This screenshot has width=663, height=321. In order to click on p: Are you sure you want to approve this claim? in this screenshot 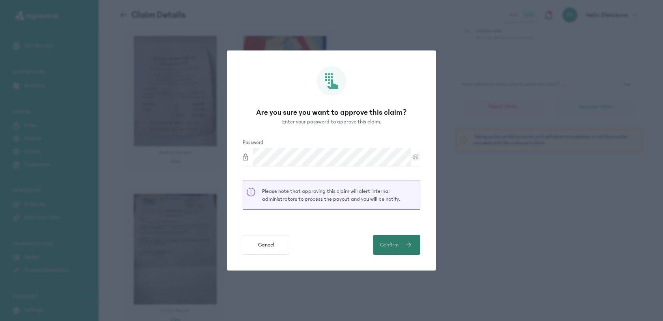, I will do `click(331, 112)`.